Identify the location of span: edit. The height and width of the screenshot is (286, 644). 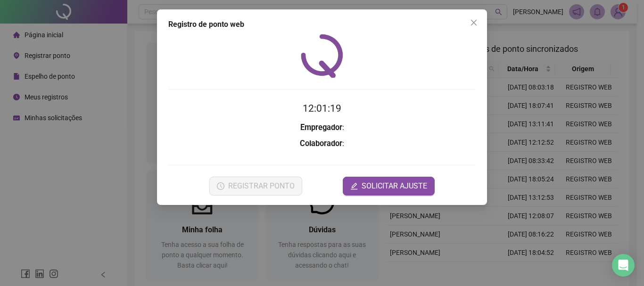
(354, 186).